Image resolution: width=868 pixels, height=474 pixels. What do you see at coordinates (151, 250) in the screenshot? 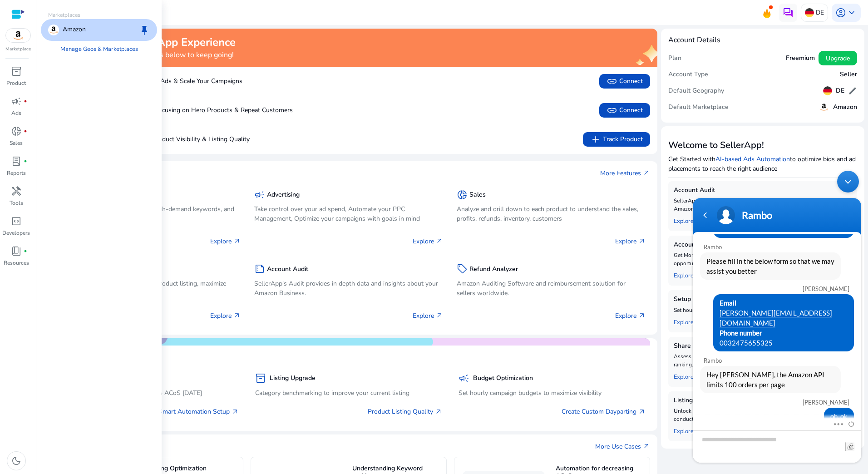
I see `span: oh, ok` at bounding box center [151, 250].